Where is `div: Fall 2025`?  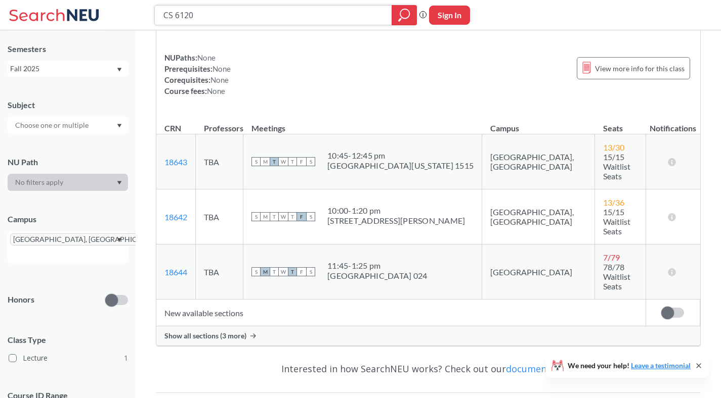 div: Fall 2025 is located at coordinates (63, 69).